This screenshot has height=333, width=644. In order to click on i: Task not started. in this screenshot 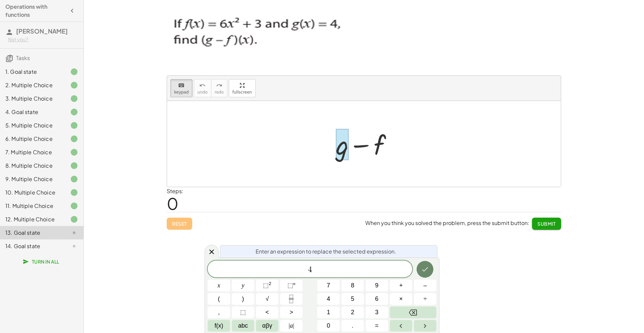, I will do `click(74, 233)`.